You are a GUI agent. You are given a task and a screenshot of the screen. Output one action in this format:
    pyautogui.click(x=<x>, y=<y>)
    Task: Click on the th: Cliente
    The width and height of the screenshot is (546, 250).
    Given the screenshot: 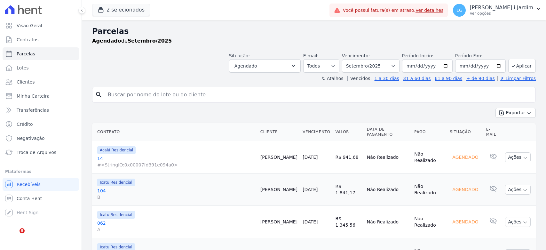 What is the action you would take?
    pyautogui.click(x=279, y=132)
    